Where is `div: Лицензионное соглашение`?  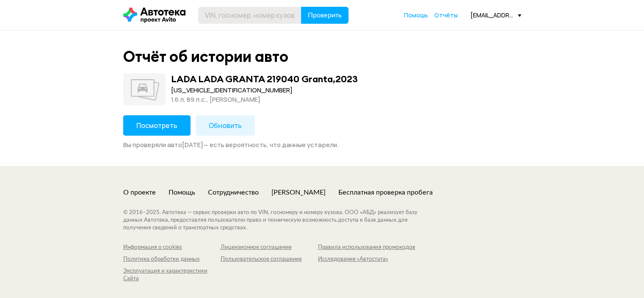 div: Лицензионное соглашение is located at coordinates (269, 248).